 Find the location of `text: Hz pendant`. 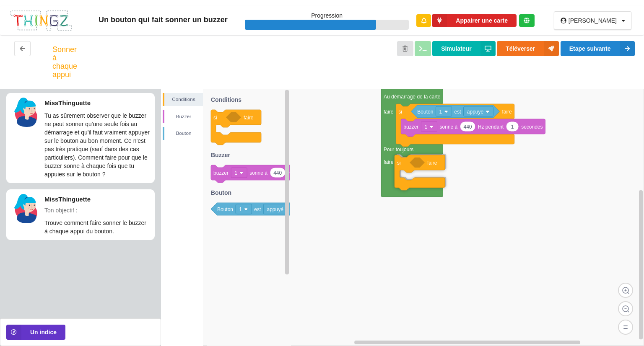

text: Hz pendant is located at coordinates (491, 127).